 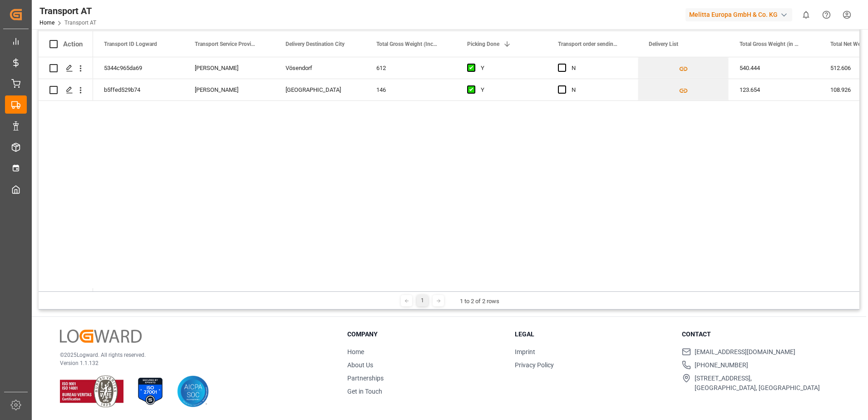 What do you see at coordinates (774, 90) in the screenshot?
I see `div: 123.654` at bounding box center [774, 90].